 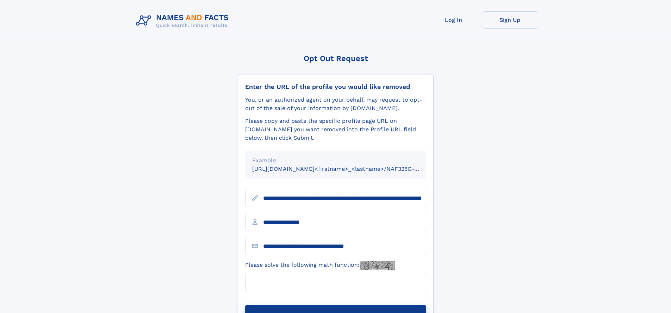 What do you see at coordinates (454, 20) in the screenshot?
I see `a: Log In` at bounding box center [454, 20].